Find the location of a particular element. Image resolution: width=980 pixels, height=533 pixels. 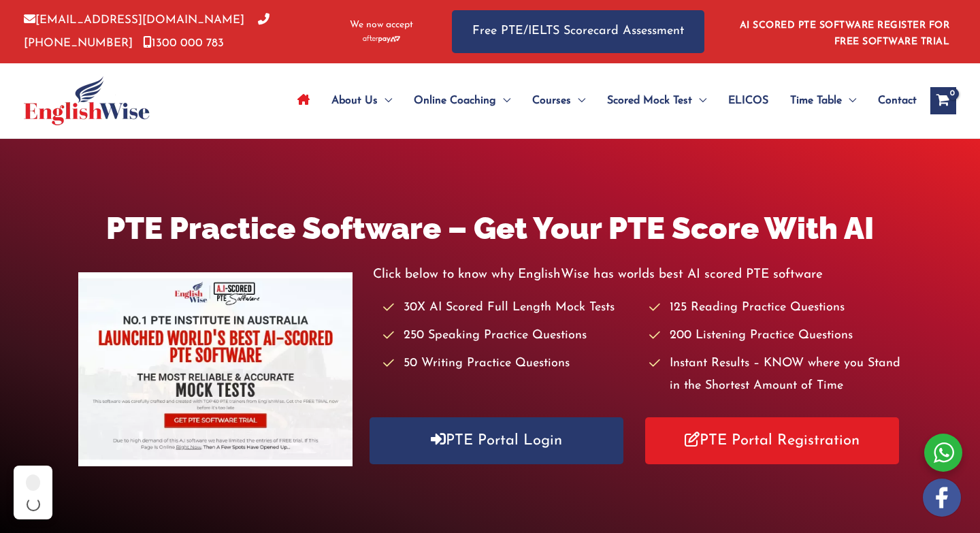

h1: PTE Practice Software – Get Your PTE Score With AI is located at coordinates (490, 228).